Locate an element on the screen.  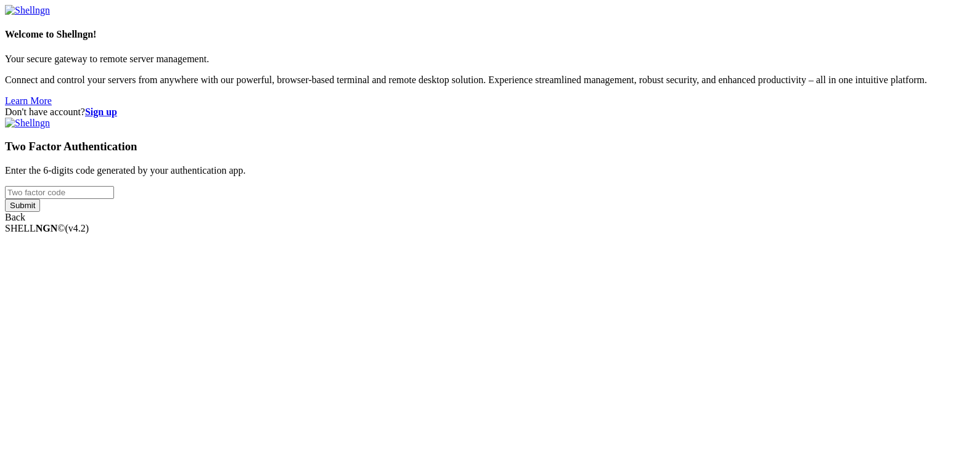
a: Learn More is located at coordinates (29, 101).